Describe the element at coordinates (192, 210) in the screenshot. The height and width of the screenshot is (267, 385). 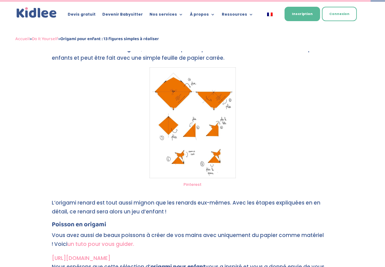
I see `p: L’origami renard est tout aussi mignon que les renards eux-mêmes. Avec les étapes expliquées en e...` at that location.